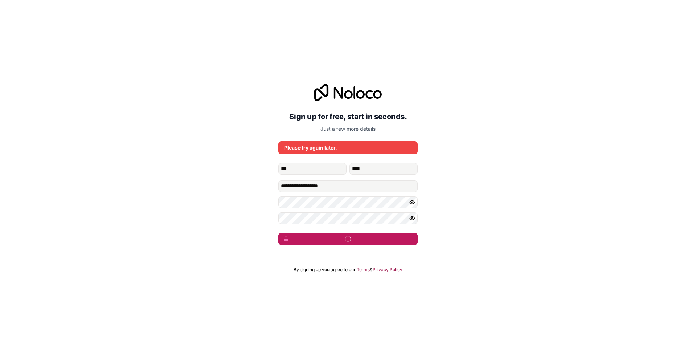 The image size is (696, 346). What do you see at coordinates (363, 269) in the screenshot?
I see `a: Terms` at bounding box center [363, 269].